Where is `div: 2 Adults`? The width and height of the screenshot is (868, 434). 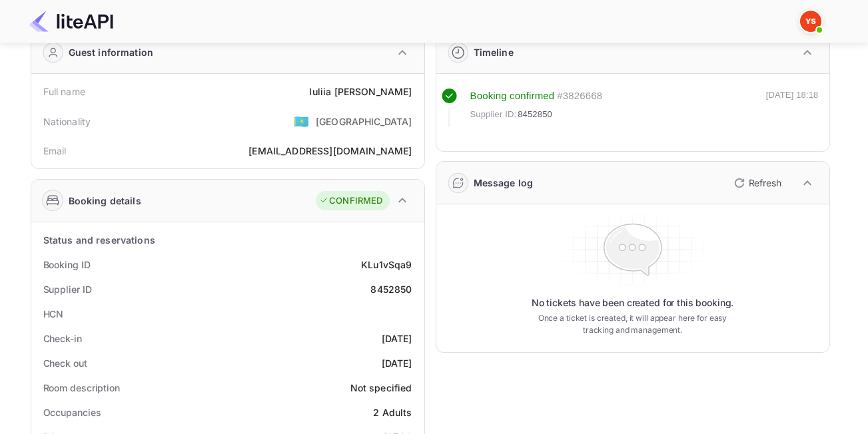 div: 2 Adults is located at coordinates (392, 413).